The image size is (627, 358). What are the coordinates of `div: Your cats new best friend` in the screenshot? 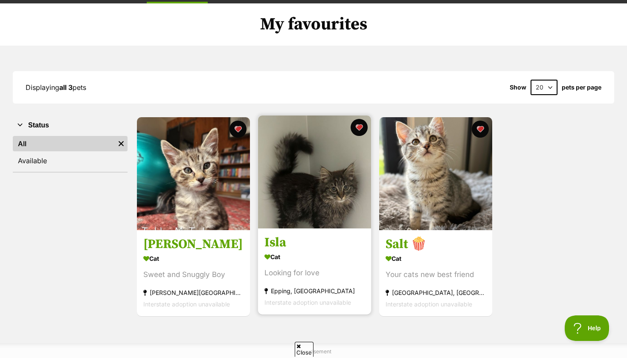 It's located at (435, 275).